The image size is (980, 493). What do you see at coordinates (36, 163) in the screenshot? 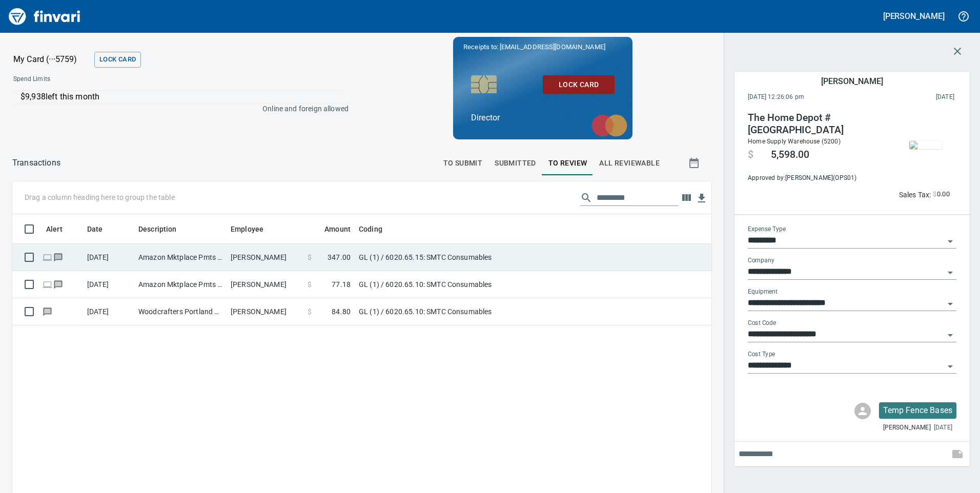
I see `nav: breadcrumb` at bounding box center [36, 163].